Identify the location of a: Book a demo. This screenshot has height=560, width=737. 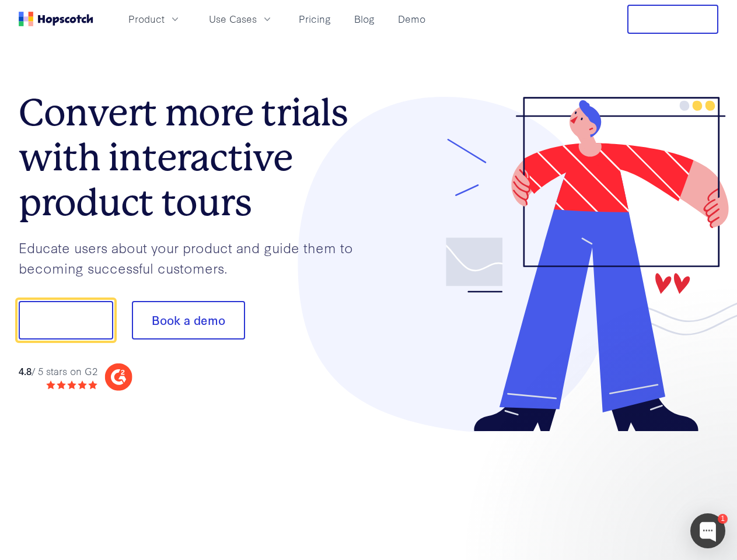
(188, 320).